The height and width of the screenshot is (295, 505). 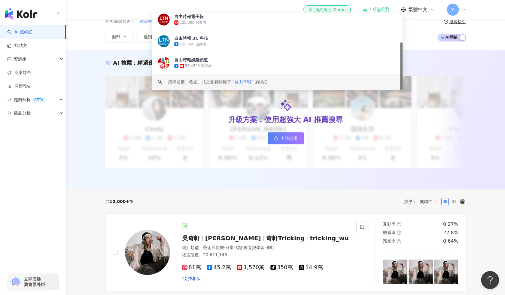 I want to click on span: 吳奇軒, so click(x=191, y=238).